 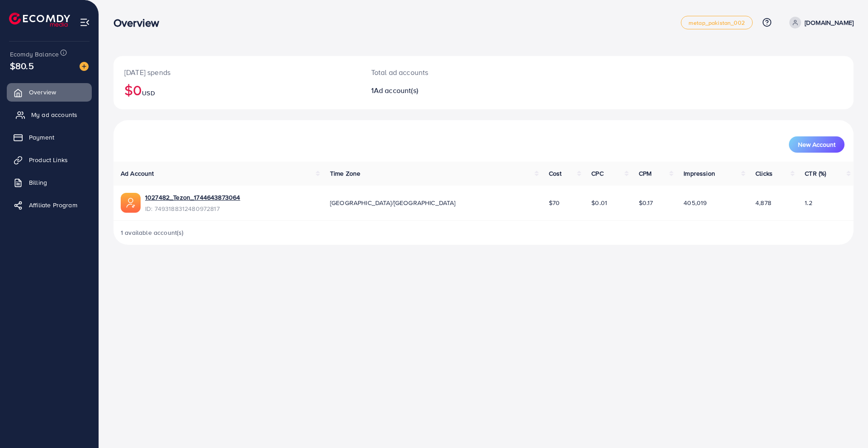 What do you see at coordinates (817, 145) in the screenshot?
I see `button: New Account` at bounding box center [817, 145].